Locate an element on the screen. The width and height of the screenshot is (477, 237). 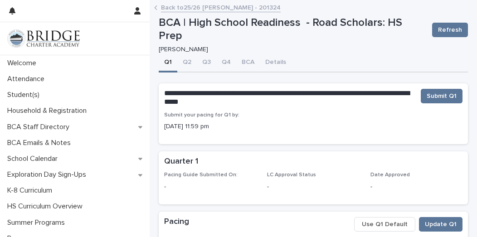
span: Pacing Guide Submitted On: is located at coordinates (201, 175).